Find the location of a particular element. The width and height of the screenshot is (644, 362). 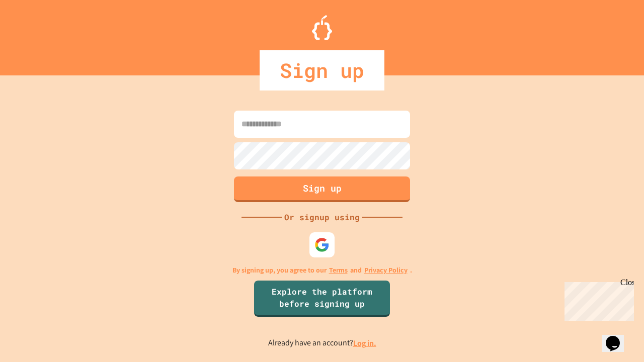

img: Logo.svg is located at coordinates (322, 28).